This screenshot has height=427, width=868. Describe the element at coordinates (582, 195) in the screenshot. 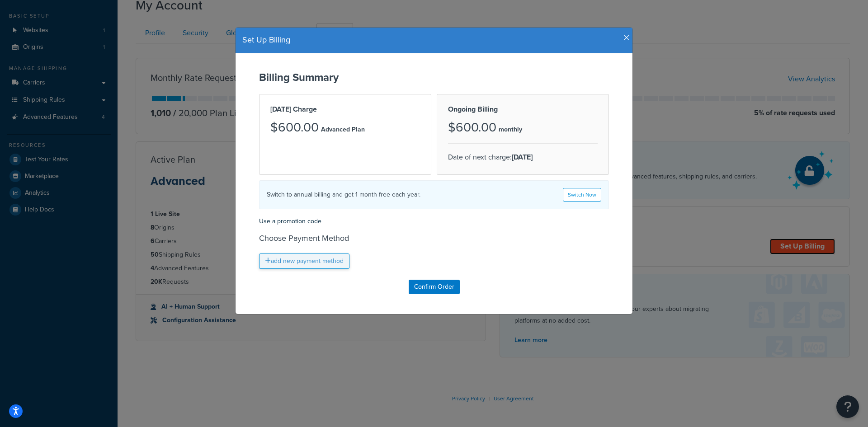

I see `a: Switch Now` at that location.